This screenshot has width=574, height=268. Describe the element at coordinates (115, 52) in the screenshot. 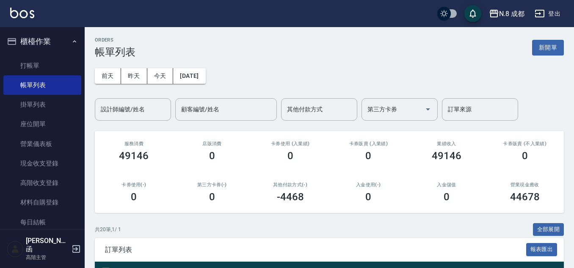

I see `h3: 帳單列表` at that location.